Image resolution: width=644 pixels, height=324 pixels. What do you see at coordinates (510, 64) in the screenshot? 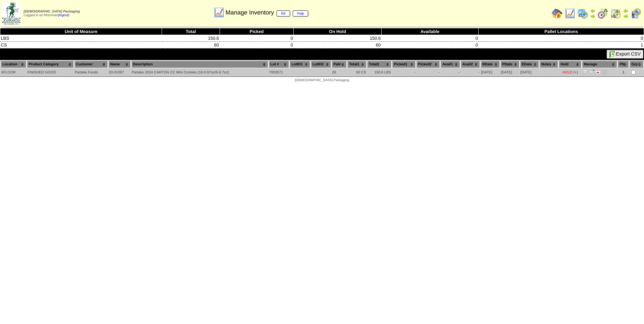
I see `th: PDate` at bounding box center [510, 64].